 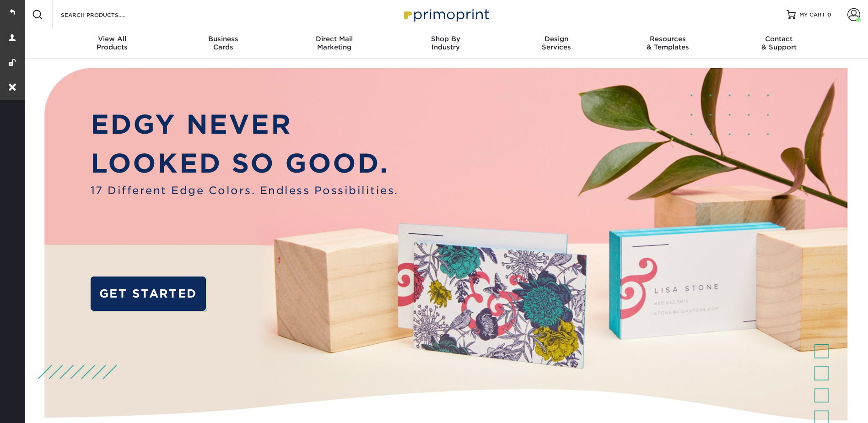 What do you see at coordinates (245, 124) in the screenshot?
I see `p: EDGY NEVER` at bounding box center [245, 124].